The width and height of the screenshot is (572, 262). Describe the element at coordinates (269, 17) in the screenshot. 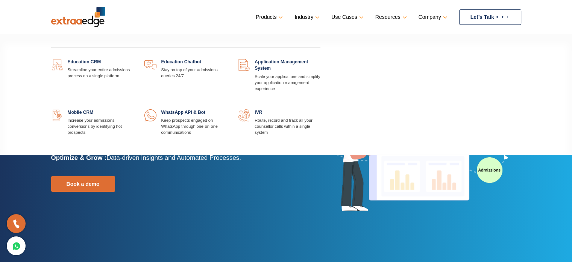

I see `a: Products` at that location.